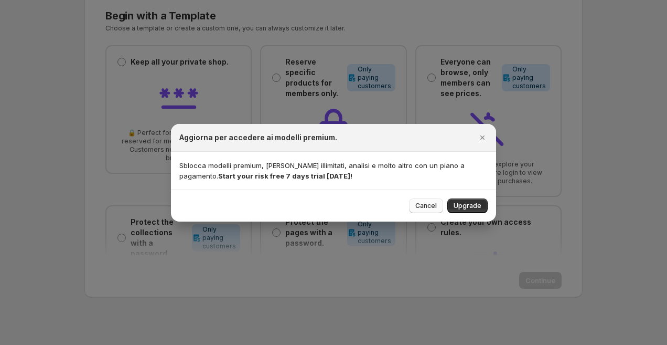 The height and width of the screenshot is (345, 667). What do you see at coordinates (426, 206) in the screenshot?
I see `button: Cancel` at bounding box center [426, 206].